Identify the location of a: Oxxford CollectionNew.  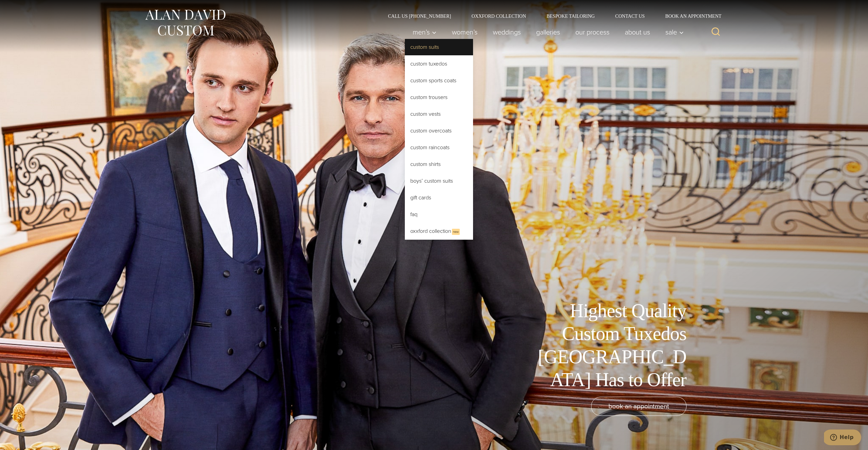
(439, 231).